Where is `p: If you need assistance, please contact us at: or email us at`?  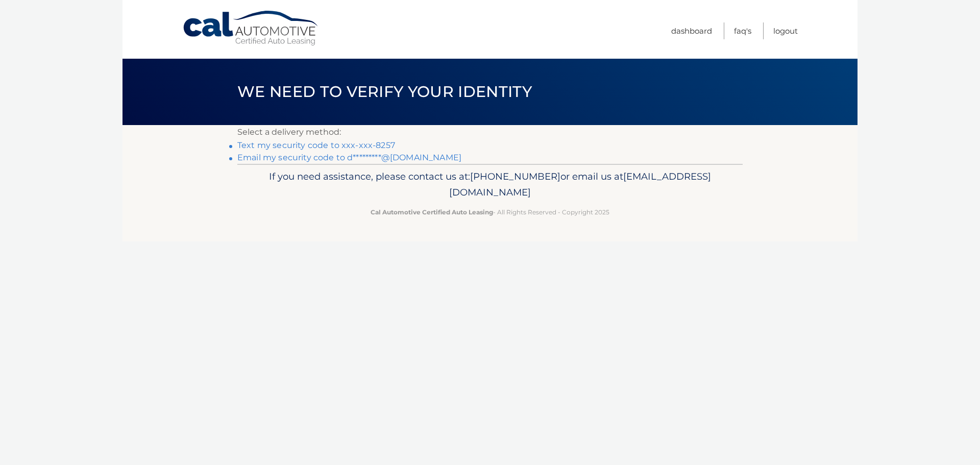
p: If you need assistance, please contact us at: or email us at is located at coordinates (490, 185).